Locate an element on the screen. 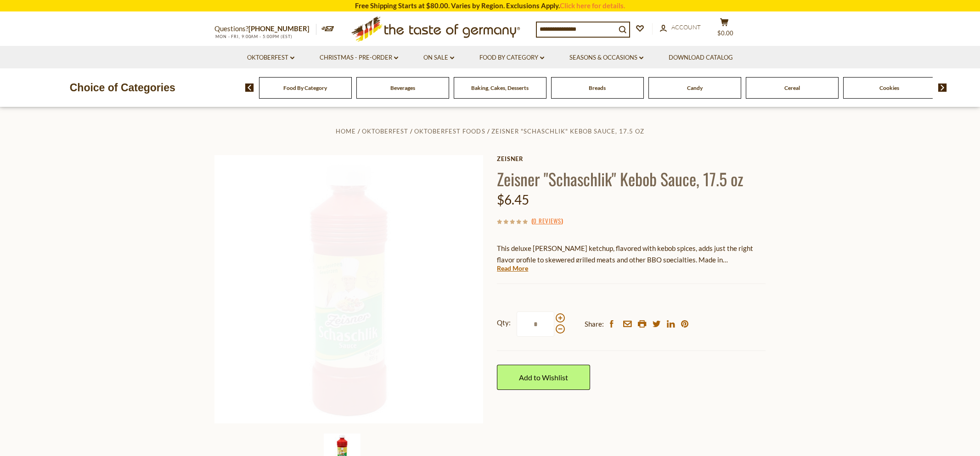 The width and height of the screenshot is (980, 456). a: Download Catalog is located at coordinates (700, 58).